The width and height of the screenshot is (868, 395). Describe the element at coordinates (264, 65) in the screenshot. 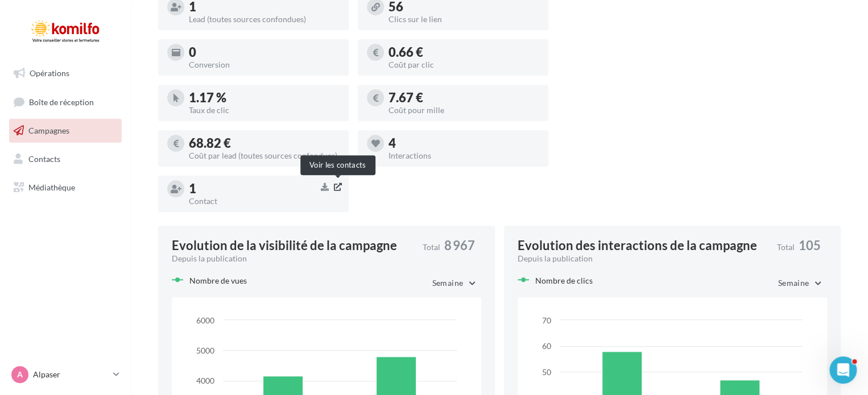

I see `div: Conversion` at that location.